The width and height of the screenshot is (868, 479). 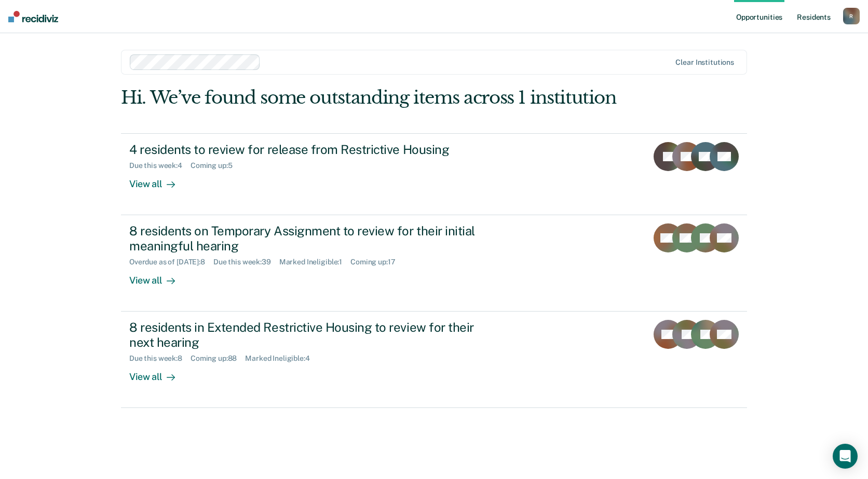 What do you see at coordinates (371, 97) in the screenshot?
I see `div: Hi. We’ve found some outstanding items across 1 institution` at bounding box center [371, 97].